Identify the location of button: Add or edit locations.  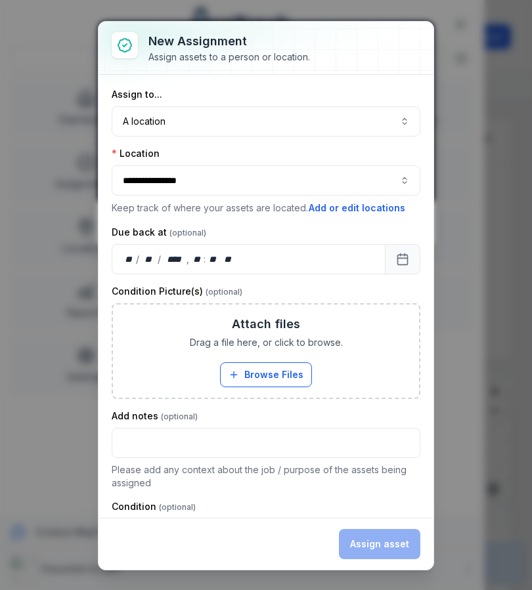
(357, 208).